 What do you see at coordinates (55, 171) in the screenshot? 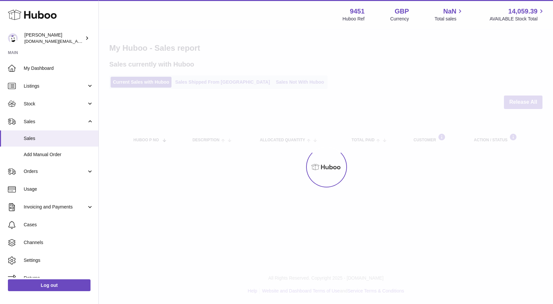
I see `span: Orders` at bounding box center [55, 171].